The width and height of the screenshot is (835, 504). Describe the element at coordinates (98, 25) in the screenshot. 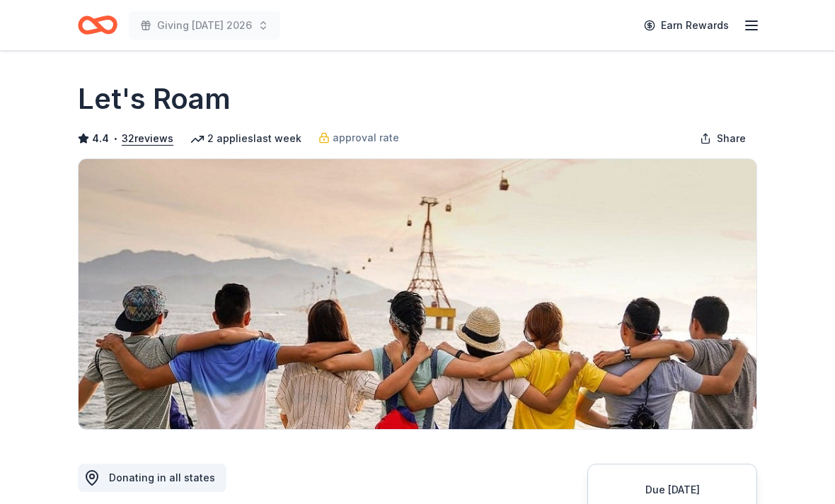

I see `a: Home` at that location.